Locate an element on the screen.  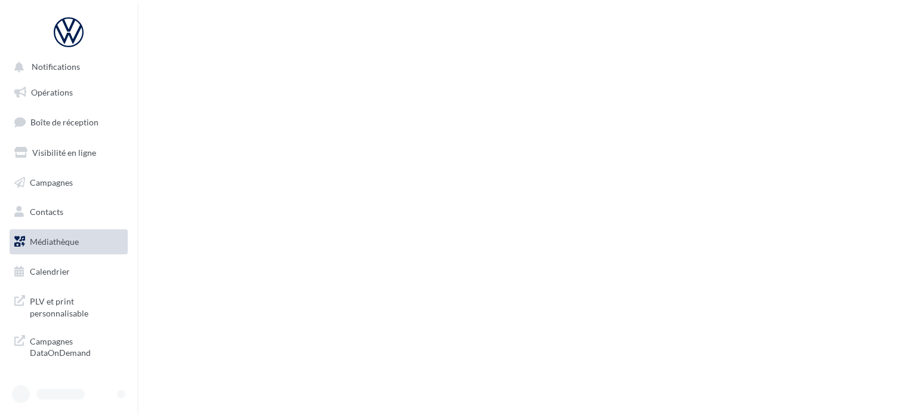
a: Contacts is located at coordinates (69, 212).